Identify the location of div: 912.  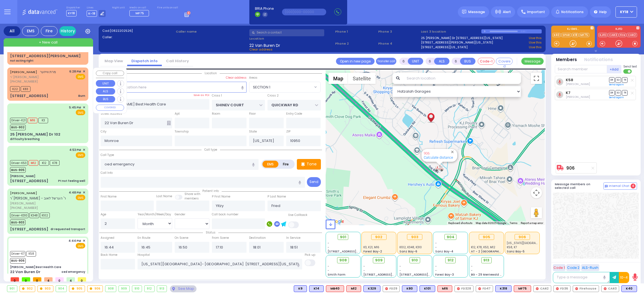
(149, 289).